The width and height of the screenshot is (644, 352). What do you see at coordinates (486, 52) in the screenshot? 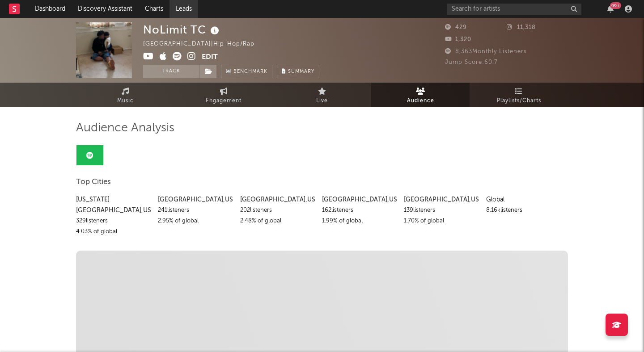
I see `span: 8,363 Monthly Listeners` at bounding box center [486, 52].